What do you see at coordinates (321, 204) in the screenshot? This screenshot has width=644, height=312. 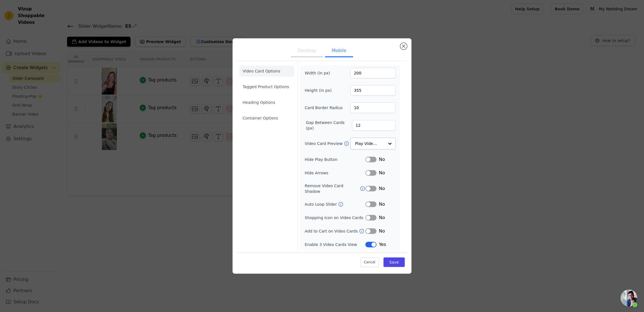 I see `label: Auto Loop Slider` at bounding box center [321, 204].